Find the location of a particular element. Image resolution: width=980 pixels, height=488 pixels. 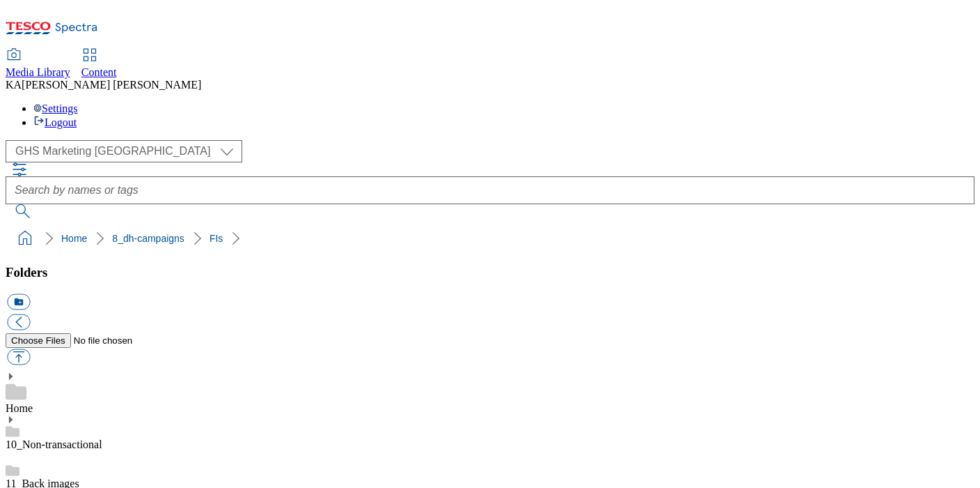

a: Logout is located at coordinates (55, 122).